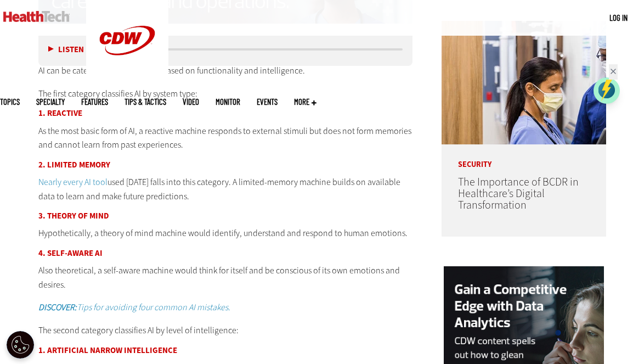 Image resolution: width=633 pixels, height=364 pixels. I want to click on div: Cookie Settings, so click(20, 344).